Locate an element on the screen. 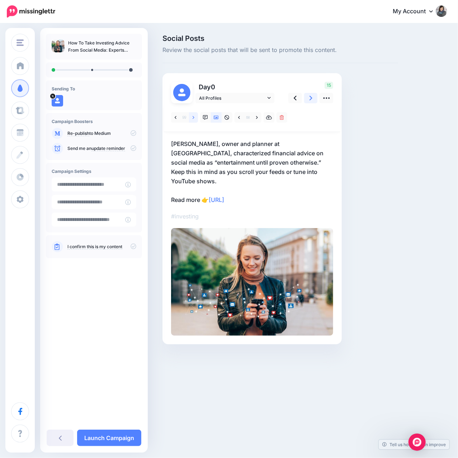 The height and width of the screenshot is (458, 458). span: 15 is located at coordinates (329, 85).